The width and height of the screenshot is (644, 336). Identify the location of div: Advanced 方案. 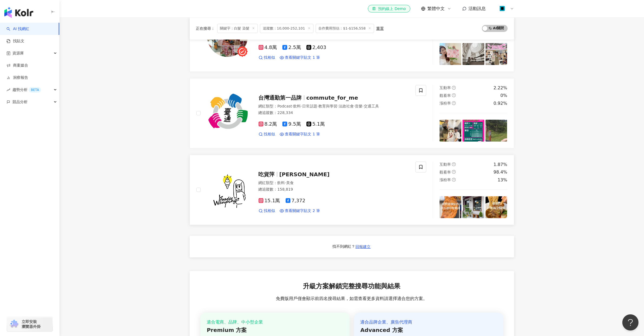
(429, 330).